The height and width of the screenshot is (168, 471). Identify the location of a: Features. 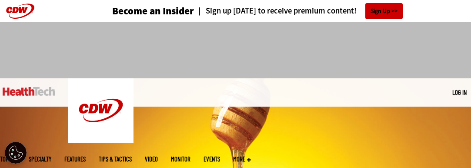
(75, 159).